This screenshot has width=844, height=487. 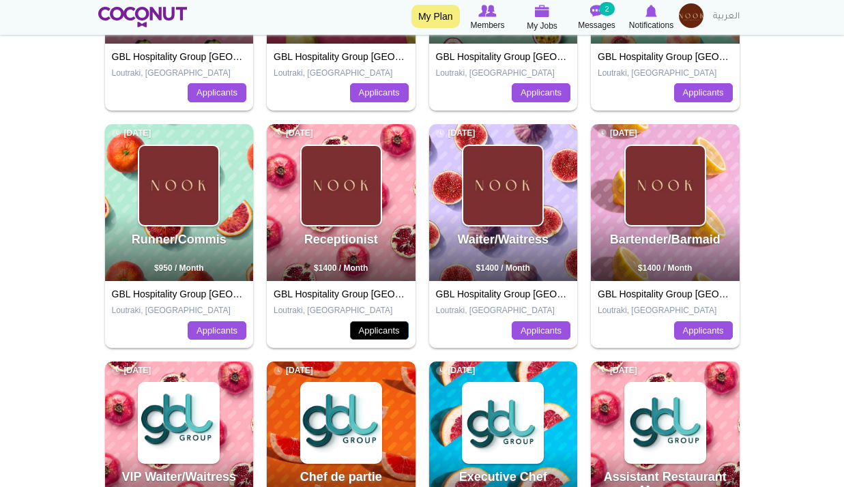 I want to click on img: Notifications, so click(x=651, y=11).